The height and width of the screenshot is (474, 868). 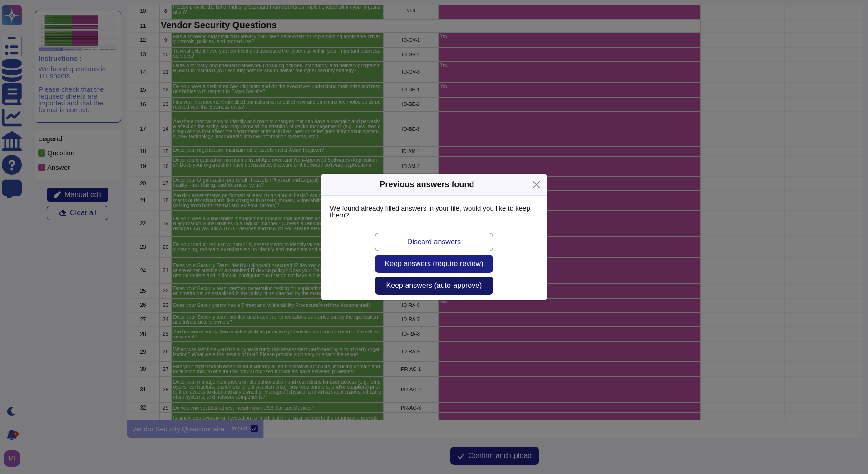 I want to click on button: Keep answers (require review), so click(x=434, y=264).